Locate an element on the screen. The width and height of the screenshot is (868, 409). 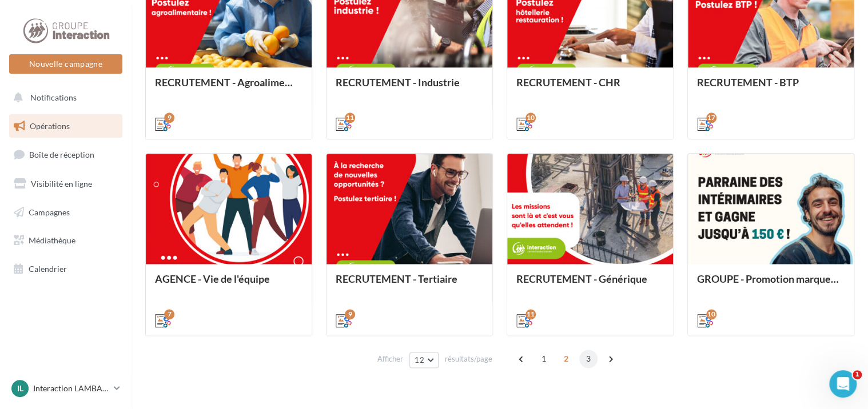
div: RECRUTEMENT - Agroalimentaire is located at coordinates (229, 88).